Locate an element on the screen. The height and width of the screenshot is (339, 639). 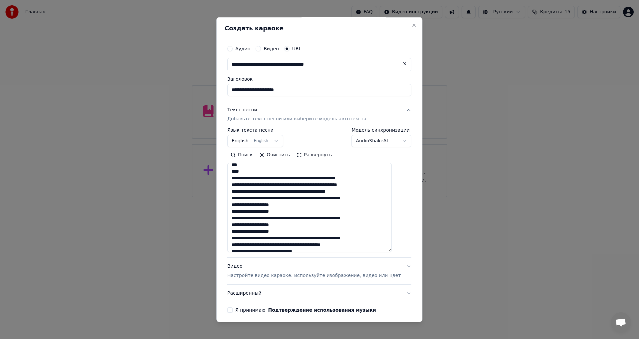
button: Очистить is located at coordinates (275, 155).